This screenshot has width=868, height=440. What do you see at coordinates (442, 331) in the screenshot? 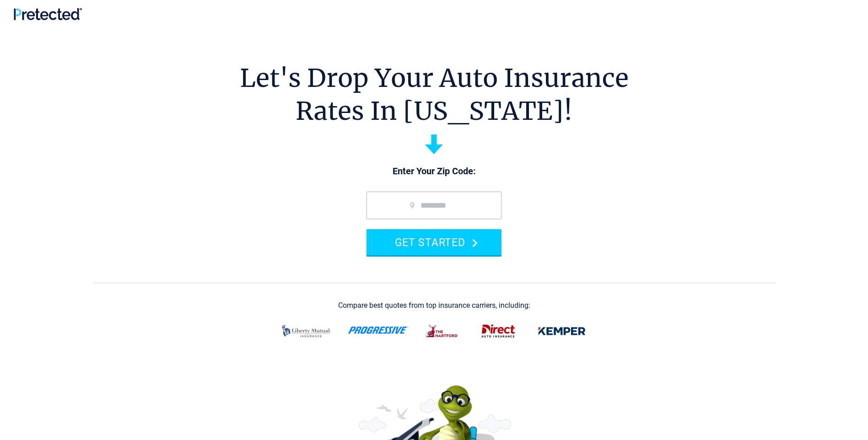
I see `img: thehartford` at bounding box center [442, 331].